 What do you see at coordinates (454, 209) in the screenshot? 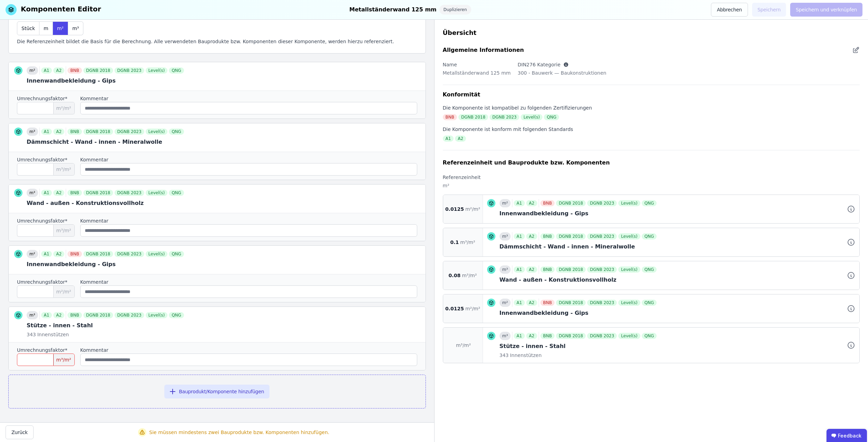
I see `span: 0.0125` at bounding box center [454, 209].